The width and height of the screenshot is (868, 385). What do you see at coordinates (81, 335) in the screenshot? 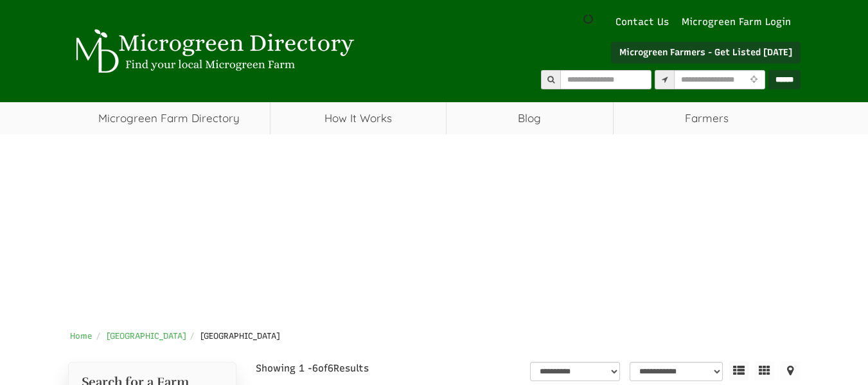
I see `a: Home` at bounding box center [81, 335].